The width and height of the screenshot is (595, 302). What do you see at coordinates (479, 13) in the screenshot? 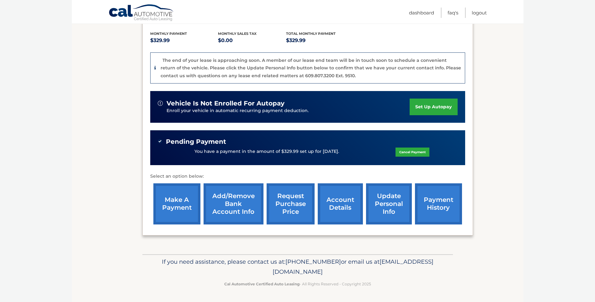
I see `a: Logout` at bounding box center [479, 13].